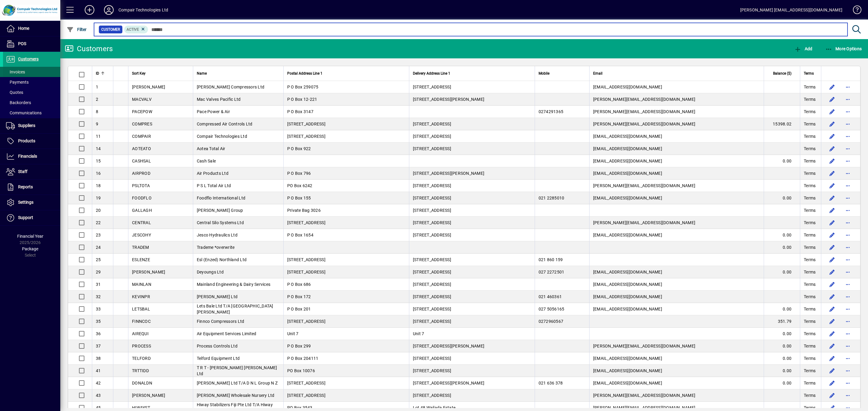  What do you see at coordinates (139, 73) in the screenshot?
I see `span: Sort Key` at bounding box center [139, 73].